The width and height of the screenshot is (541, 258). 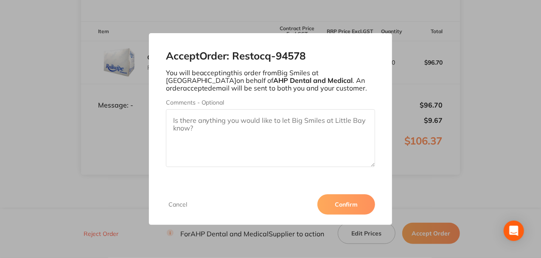 I want to click on div: Open Intercom Messenger, so click(x=514, y=230).